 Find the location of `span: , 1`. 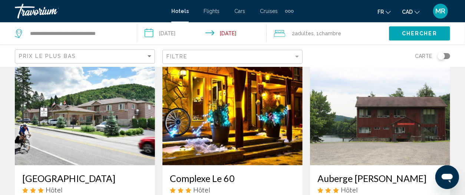

span: , 1 is located at coordinates (328, 33).